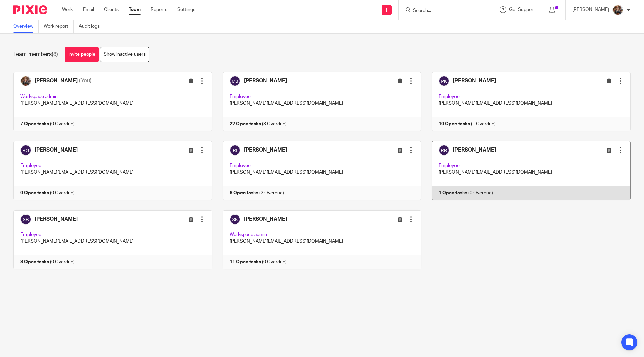 Image resolution: width=644 pixels, height=357 pixels. What do you see at coordinates (82, 55) in the screenshot?
I see `a: Invite people` at bounding box center [82, 55].